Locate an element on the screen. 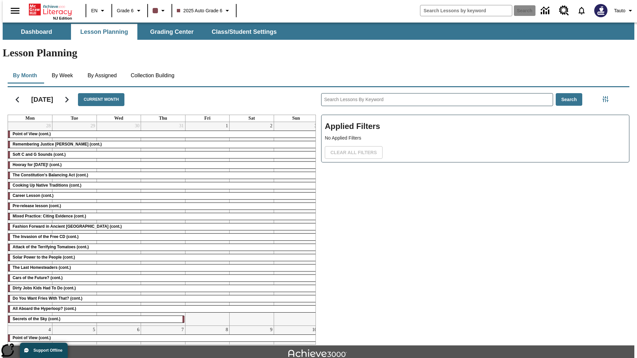 This screenshot has height=358, width=637. button: Support Offline is located at coordinates (44, 350).